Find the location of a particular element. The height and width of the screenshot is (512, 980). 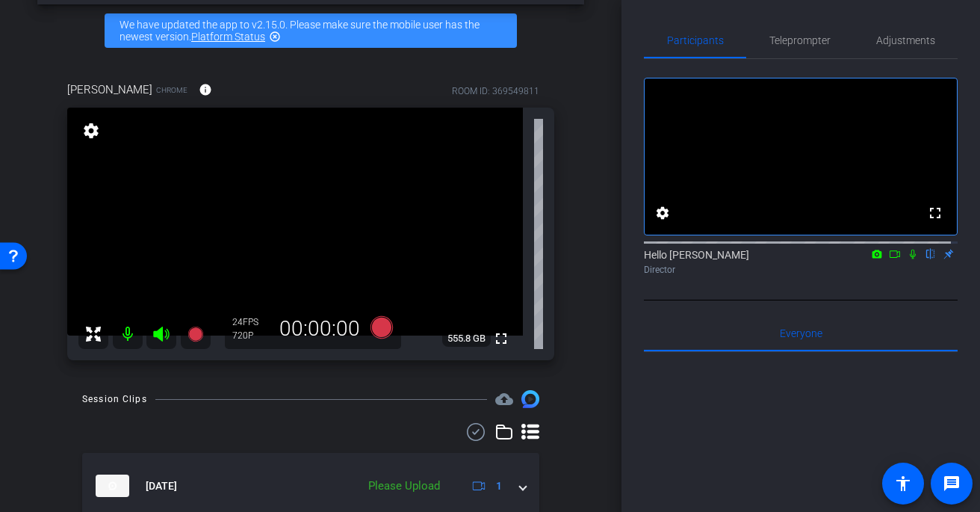

div: We have updated the app to v2.15.0. Please make sure the mobile user has the newest version. is located at coordinates (311, 31).